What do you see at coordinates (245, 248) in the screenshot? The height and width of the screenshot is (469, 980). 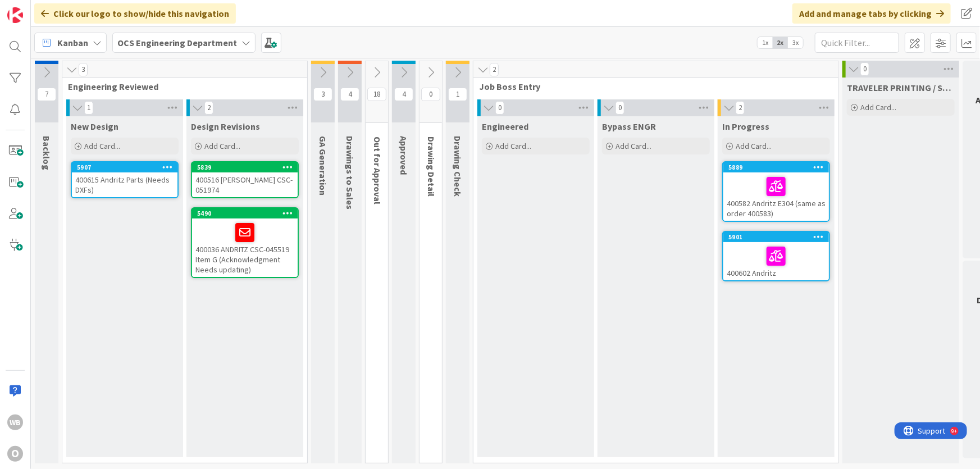 I see `div: 400036 ANDRITZ CSC-045519 Item G (Acknowledgment Needs updating)` at bounding box center [245, 248].